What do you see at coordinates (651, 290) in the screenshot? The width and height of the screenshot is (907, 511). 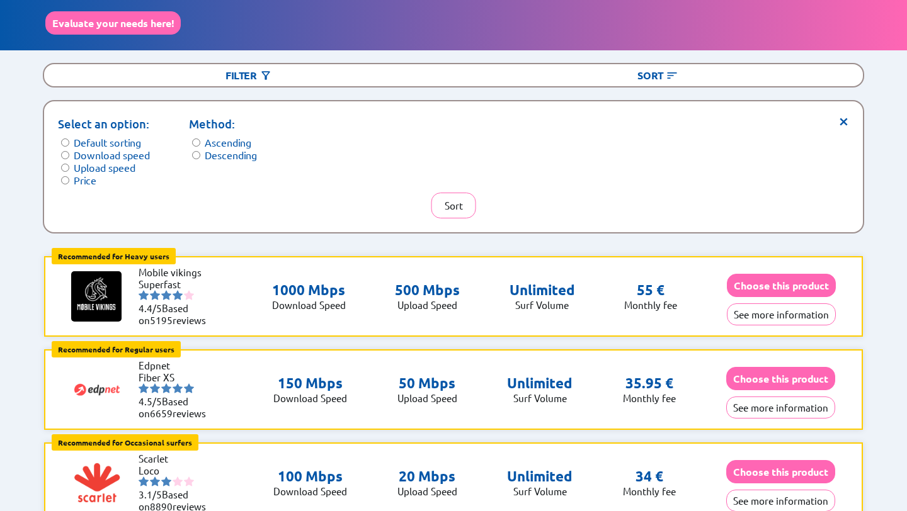 I see `p: 55 €` at bounding box center [651, 290].